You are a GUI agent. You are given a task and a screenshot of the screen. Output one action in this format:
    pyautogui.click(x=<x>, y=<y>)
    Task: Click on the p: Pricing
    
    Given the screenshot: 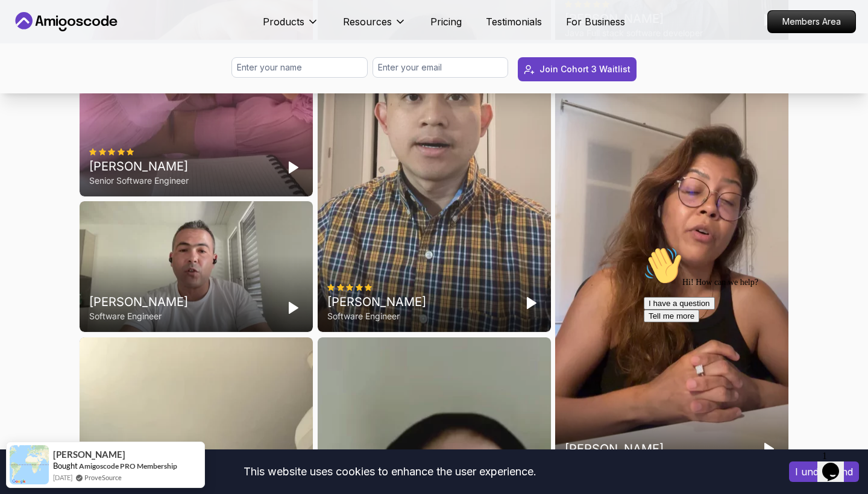 What is the action you would take?
    pyautogui.click(x=446, y=21)
    